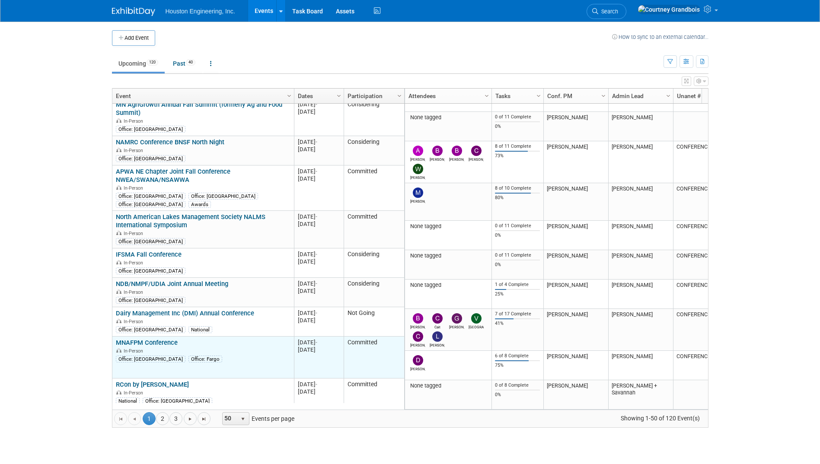 The width and height of the screenshot is (820, 464). I want to click on a: Tasks, so click(516, 96).